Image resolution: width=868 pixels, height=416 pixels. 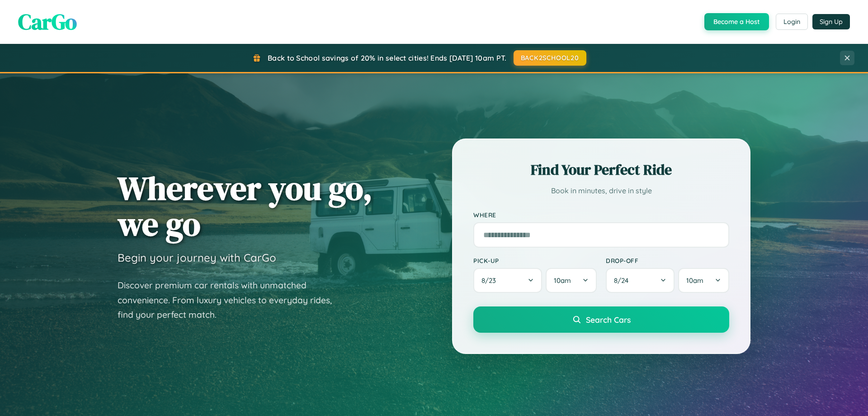 I want to click on p: Book in minutes, drive in style, so click(x=601, y=190).